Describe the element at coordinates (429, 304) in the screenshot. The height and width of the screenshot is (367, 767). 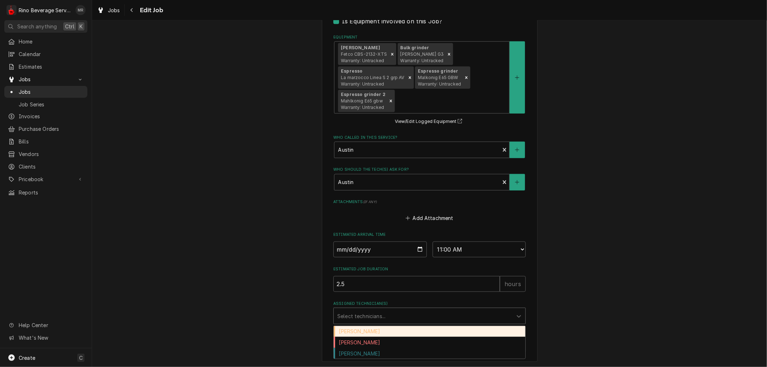
I see `label: Assigned Technician(s)` at that location.